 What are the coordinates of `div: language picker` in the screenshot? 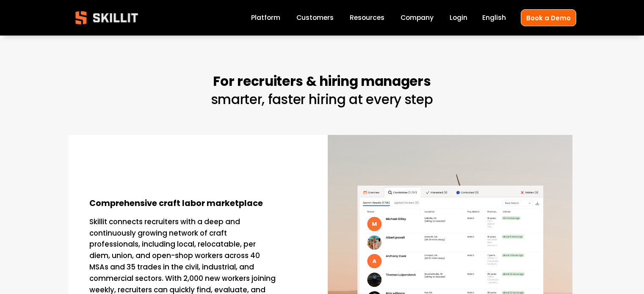 It's located at (494, 18).